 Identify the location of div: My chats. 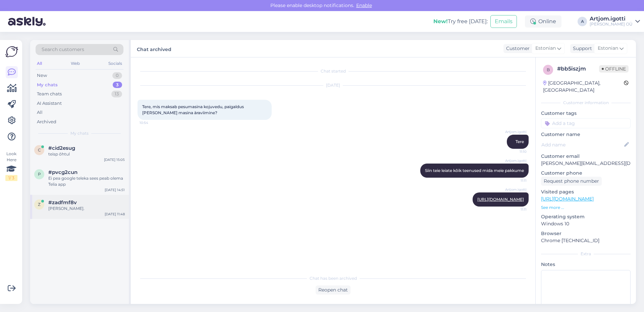
(47, 85).